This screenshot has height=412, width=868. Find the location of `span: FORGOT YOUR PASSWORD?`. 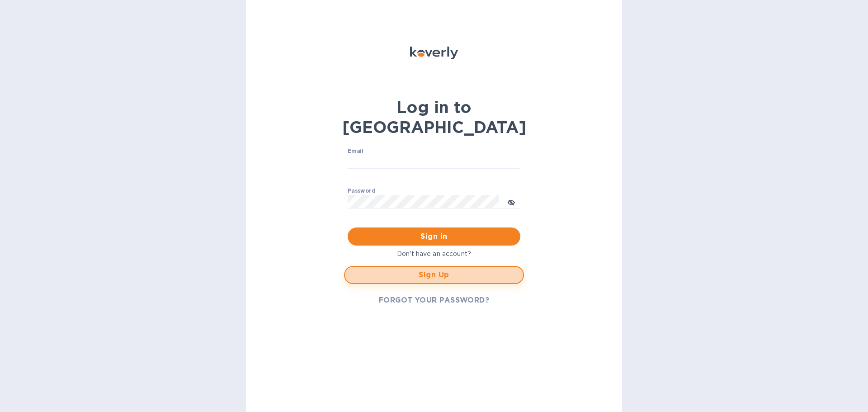

span: FORGOT YOUR PASSWORD? is located at coordinates (434, 300).